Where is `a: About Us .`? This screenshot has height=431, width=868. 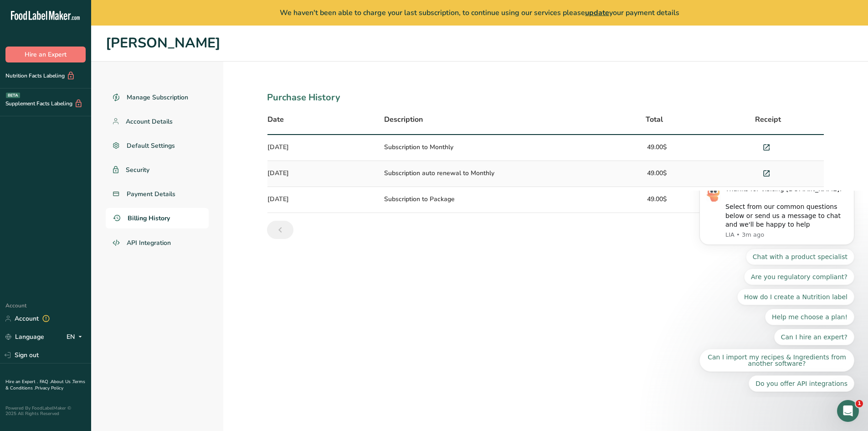 a: About Us . is located at coordinates (61, 382).